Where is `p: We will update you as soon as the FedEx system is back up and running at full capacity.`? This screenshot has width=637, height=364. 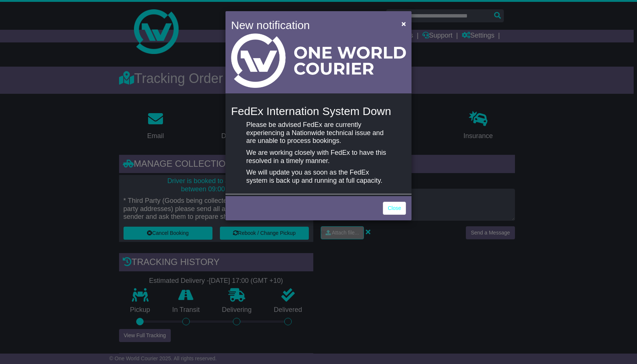
p: We will update you as soon as the FedEx system is back up and running at full capacity. is located at coordinates (318, 176).